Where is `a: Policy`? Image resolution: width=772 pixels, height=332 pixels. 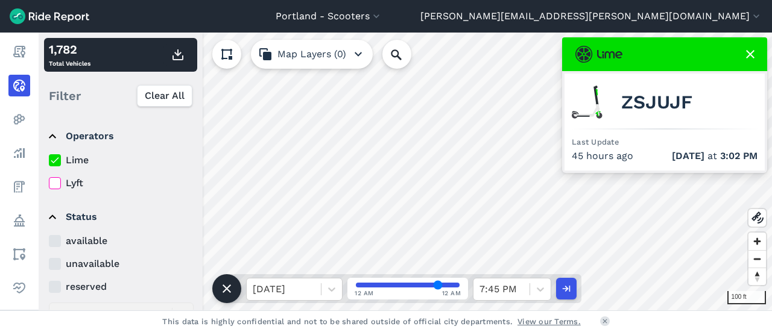
a: Policy is located at coordinates (19, 221).